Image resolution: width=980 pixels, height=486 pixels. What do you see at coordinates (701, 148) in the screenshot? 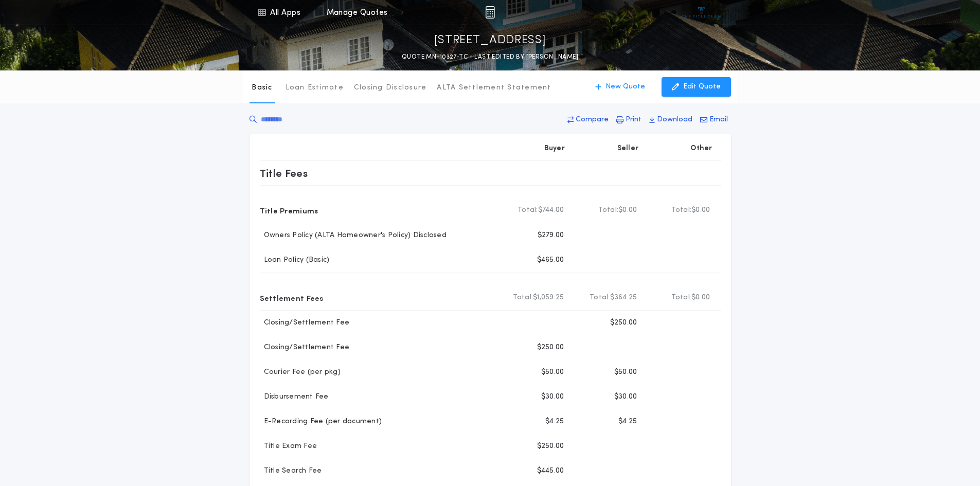
I see `p: Other` at bounding box center [701, 148].